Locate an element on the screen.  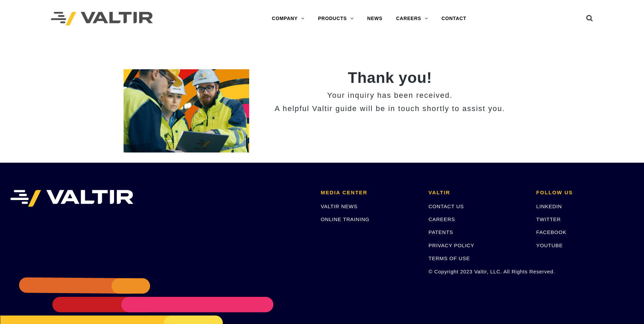
a: CONTACT US is located at coordinates (446, 206).